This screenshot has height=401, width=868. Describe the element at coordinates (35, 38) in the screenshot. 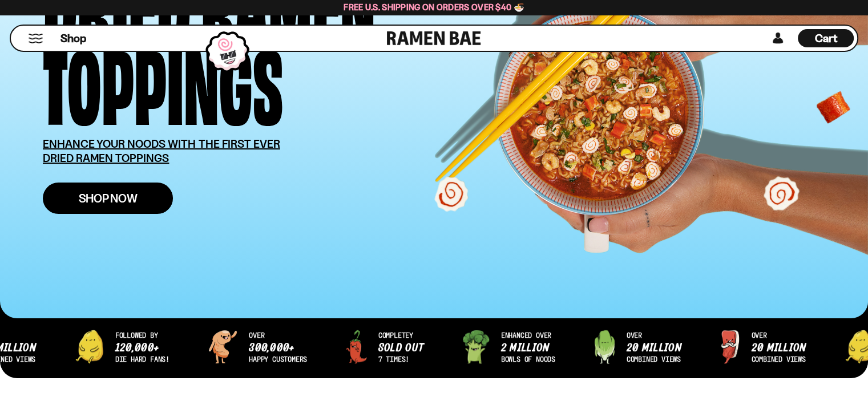

I see `button: Mobile Menu Trigger` at that location.